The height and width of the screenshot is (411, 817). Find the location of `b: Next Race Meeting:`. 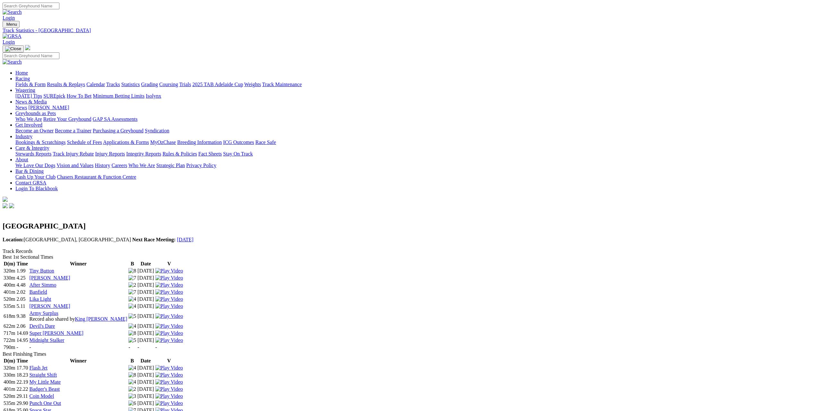

b: Next Race Meeting: is located at coordinates (154, 239).